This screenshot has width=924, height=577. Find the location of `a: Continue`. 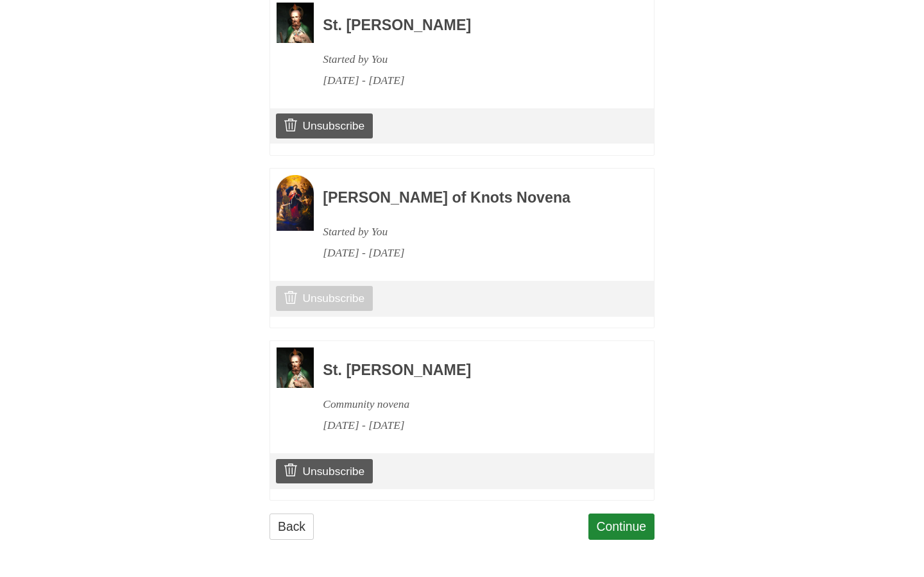

a: Continue is located at coordinates (621, 526).